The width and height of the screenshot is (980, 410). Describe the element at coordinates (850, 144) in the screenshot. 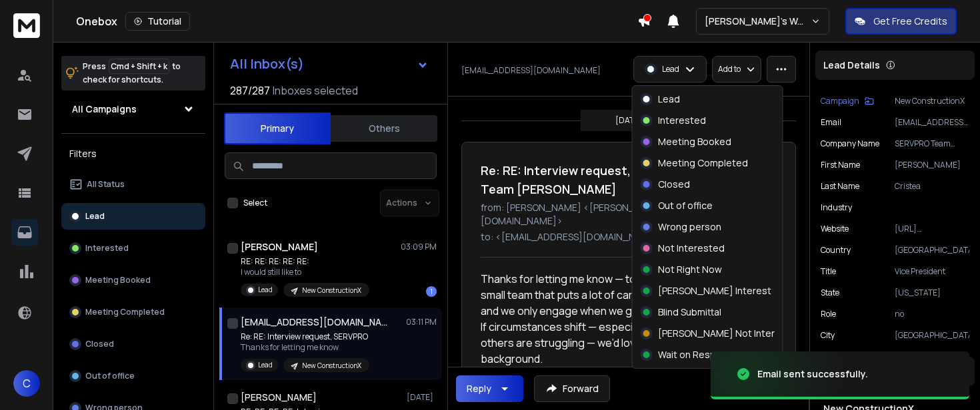

I see `p: Company Name` at that location.